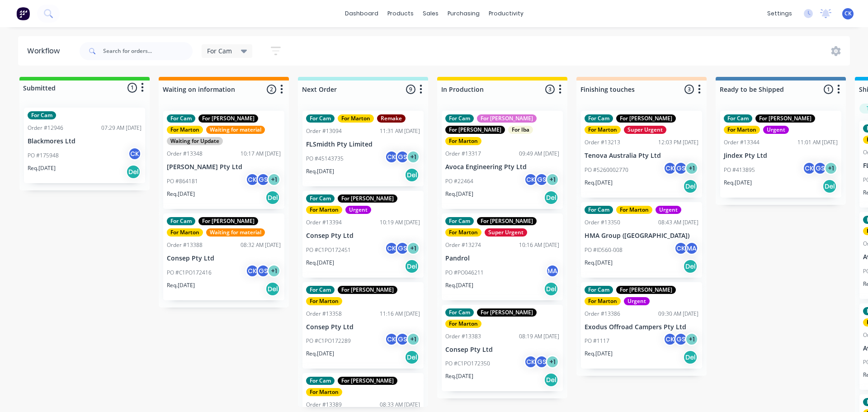 The height and width of the screenshot is (412, 868). I want to click on p: PO #C1PO172451, so click(328, 250).